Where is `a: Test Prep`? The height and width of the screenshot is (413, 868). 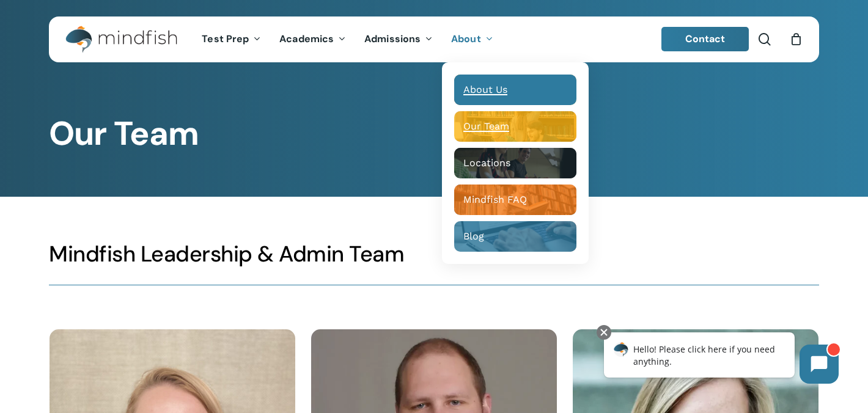 a: Test Prep is located at coordinates (231, 39).